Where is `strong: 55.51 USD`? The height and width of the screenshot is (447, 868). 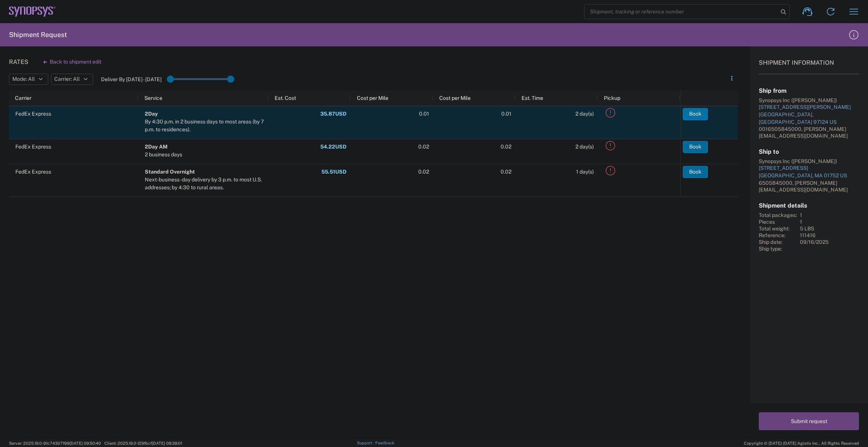 strong: 55.51 USD is located at coordinates (334, 172).